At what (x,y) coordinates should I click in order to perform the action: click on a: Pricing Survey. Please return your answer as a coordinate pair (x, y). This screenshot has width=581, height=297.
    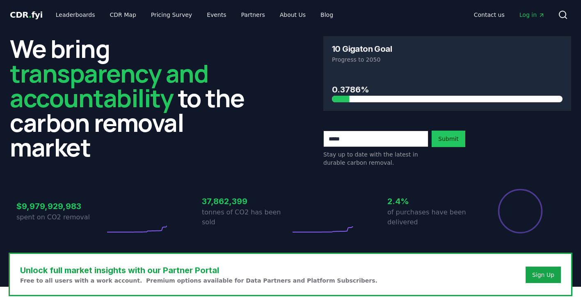
    Looking at the image, I should click on (171, 15).